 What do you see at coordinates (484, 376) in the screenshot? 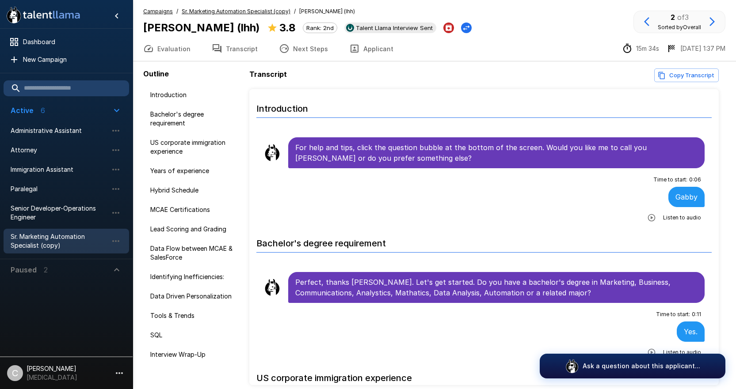
I see `h6: US corporate immigration experience` at bounding box center [484, 376].